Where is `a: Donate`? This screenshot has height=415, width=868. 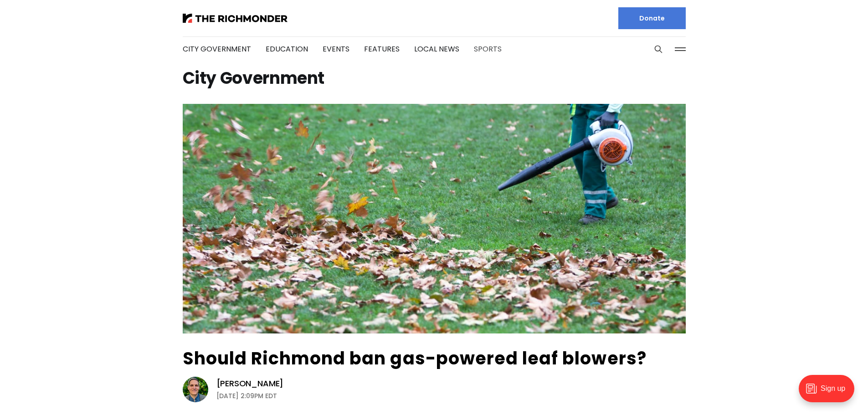 a: Donate is located at coordinates (652, 18).